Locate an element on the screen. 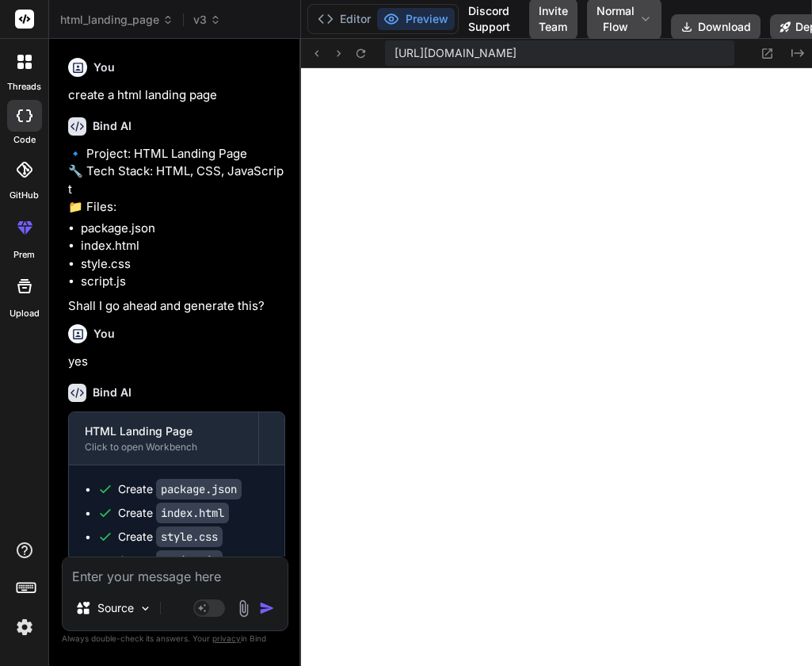  span: Normal Flow is located at coordinates (616, 19).